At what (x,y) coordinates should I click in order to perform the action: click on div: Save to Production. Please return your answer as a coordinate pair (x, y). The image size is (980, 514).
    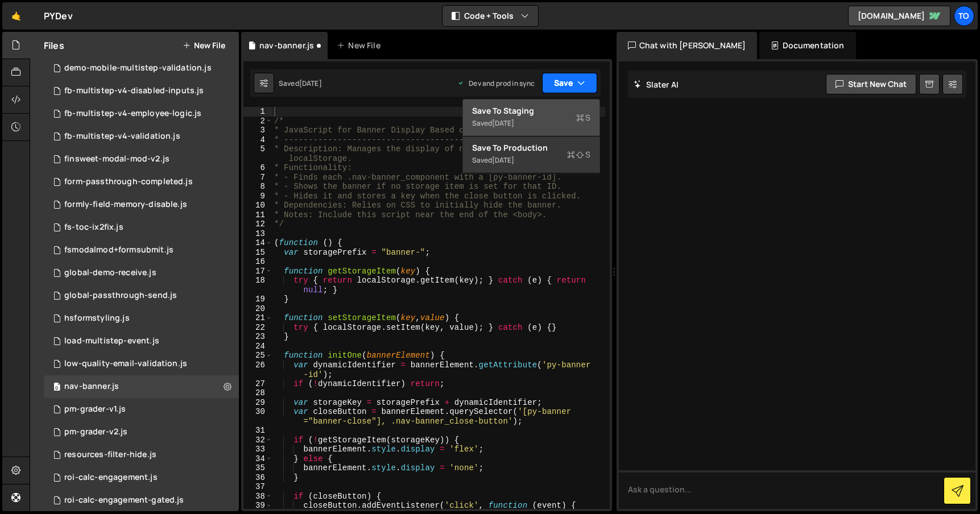
    Looking at the image, I should click on (531, 148).